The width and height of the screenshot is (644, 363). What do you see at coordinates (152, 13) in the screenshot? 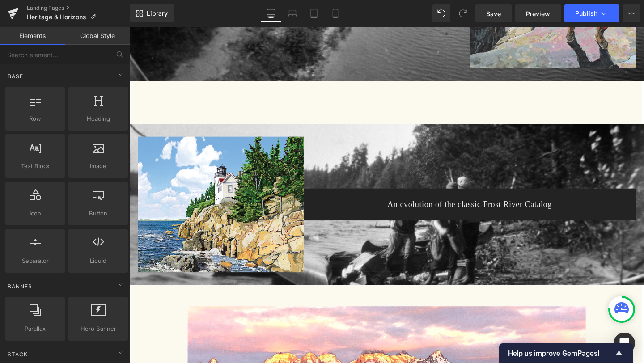
I see `a: New Library` at bounding box center [152, 13].